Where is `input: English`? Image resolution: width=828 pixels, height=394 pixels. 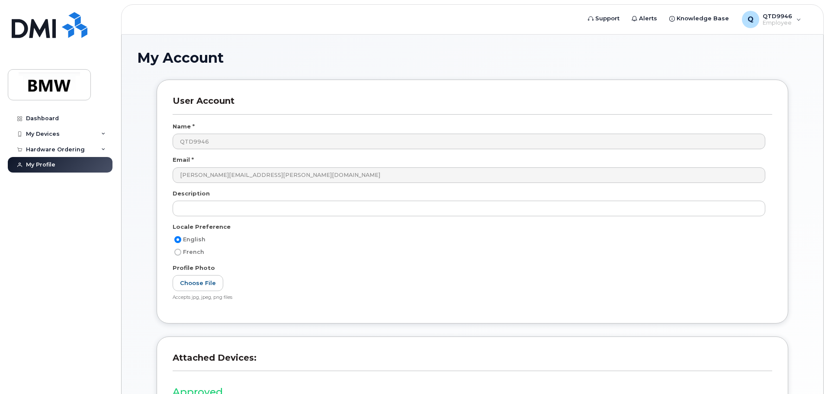
input: English is located at coordinates (178, 240).